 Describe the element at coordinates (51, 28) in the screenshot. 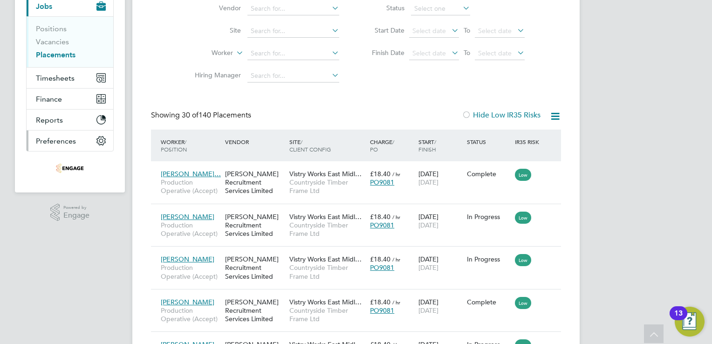

I see `a: Positions` at that location.